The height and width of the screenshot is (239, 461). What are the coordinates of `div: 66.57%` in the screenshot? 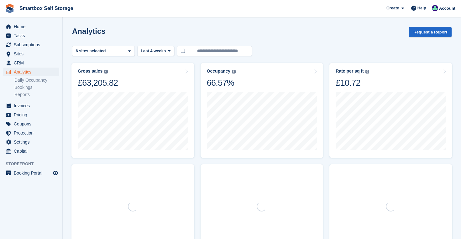 It's located at (221, 83).